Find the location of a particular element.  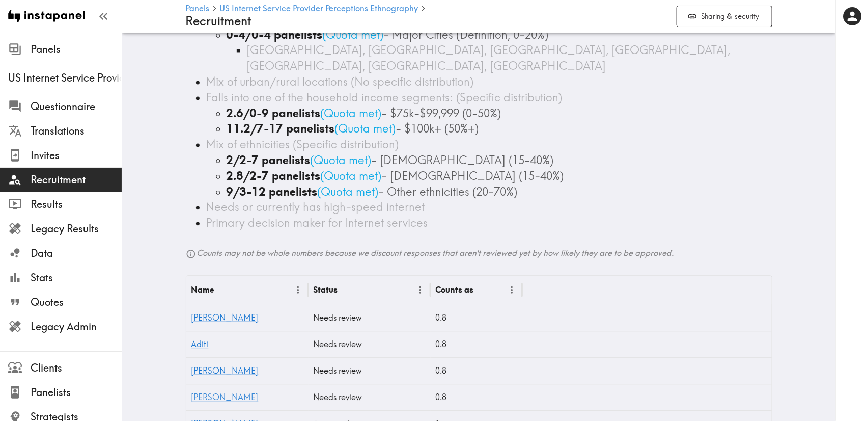

b: 2.6/0-9 panelists is located at coordinates (273, 113).